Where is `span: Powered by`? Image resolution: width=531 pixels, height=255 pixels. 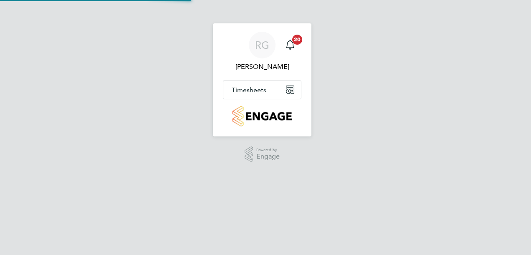 span: Powered by is located at coordinates (268, 150).